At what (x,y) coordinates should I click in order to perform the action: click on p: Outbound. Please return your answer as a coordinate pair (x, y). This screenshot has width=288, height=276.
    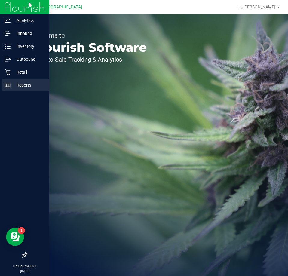
    Looking at the image, I should click on (29, 59).